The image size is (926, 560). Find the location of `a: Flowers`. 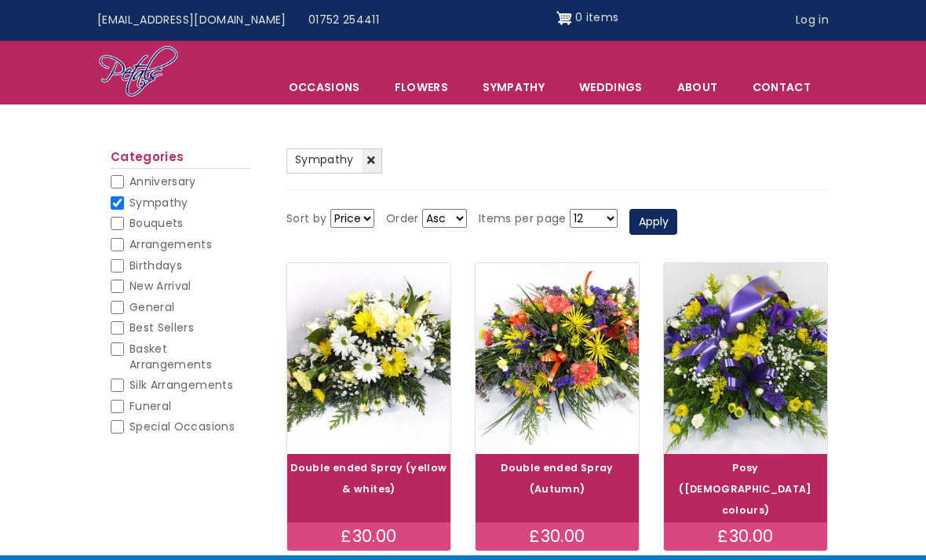

a: Flowers is located at coordinates (422, 87).